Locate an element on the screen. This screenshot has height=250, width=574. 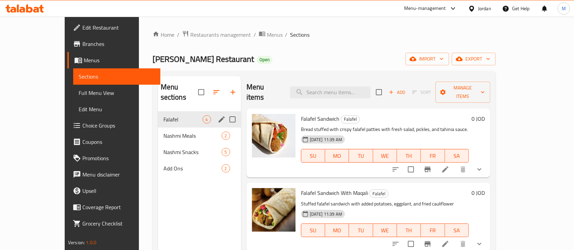
a: Choice Groups is located at coordinates (114, 126).